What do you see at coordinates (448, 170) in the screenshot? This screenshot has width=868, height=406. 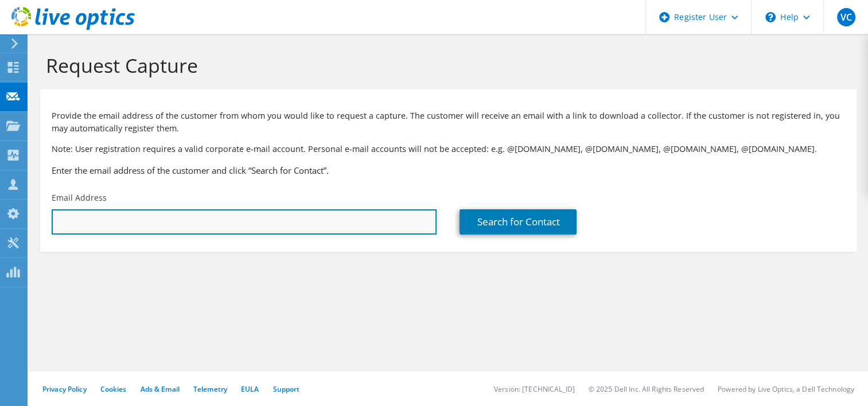 I see `h3: Enter the email address of the customer and click “Search for Contact”.` at bounding box center [448, 170].